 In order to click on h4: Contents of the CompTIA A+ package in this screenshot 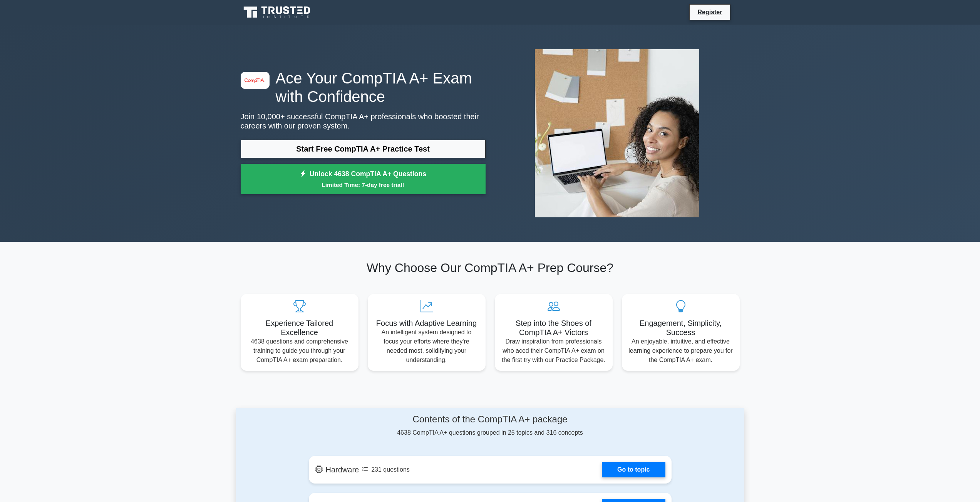, I will do `click(490, 420)`.